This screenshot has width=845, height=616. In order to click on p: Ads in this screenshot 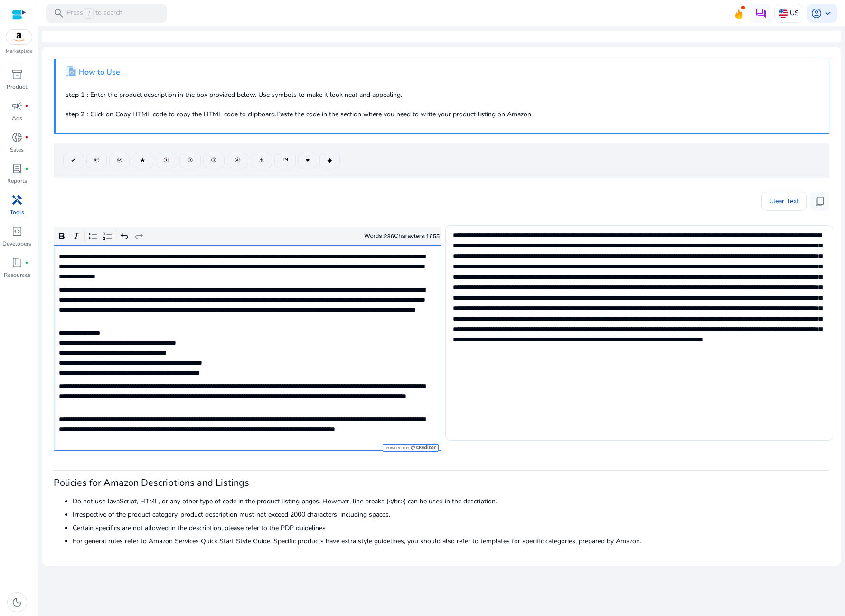, I will do `click(17, 118)`.